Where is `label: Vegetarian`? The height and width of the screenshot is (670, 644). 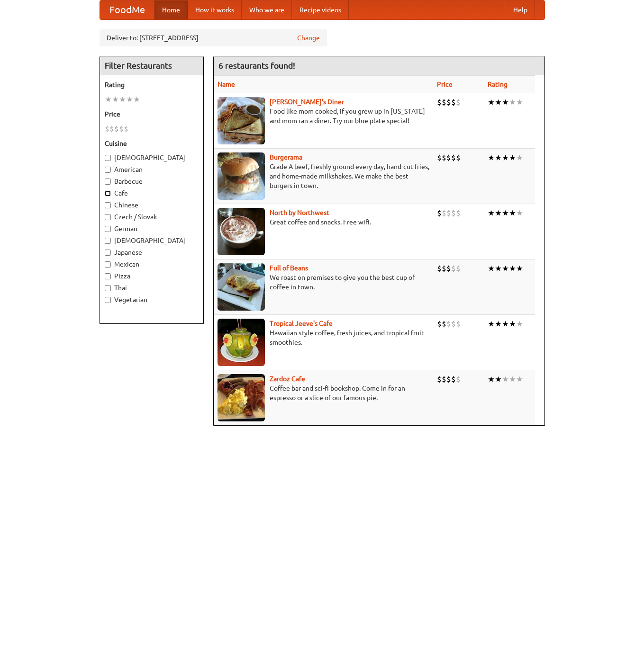 label: Vegetarian is located at coordinates (152, 300).